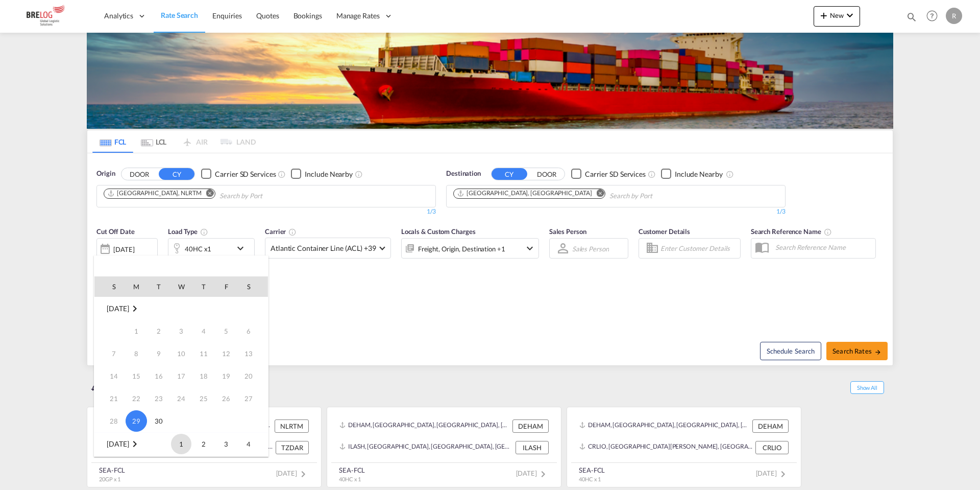 The height and width of the screenshot is (490, 980). What do you see at coordinates (110, 421) in the screenshot?
I see `td: Sunday September 28 2025` at bounding box center [110, 421].